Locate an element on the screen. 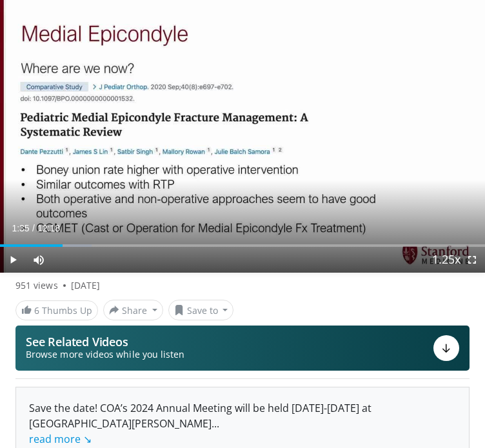 This screenshot has width=485, height=448. a: 6 Thumbs Up is located at coordinates (56, 310).